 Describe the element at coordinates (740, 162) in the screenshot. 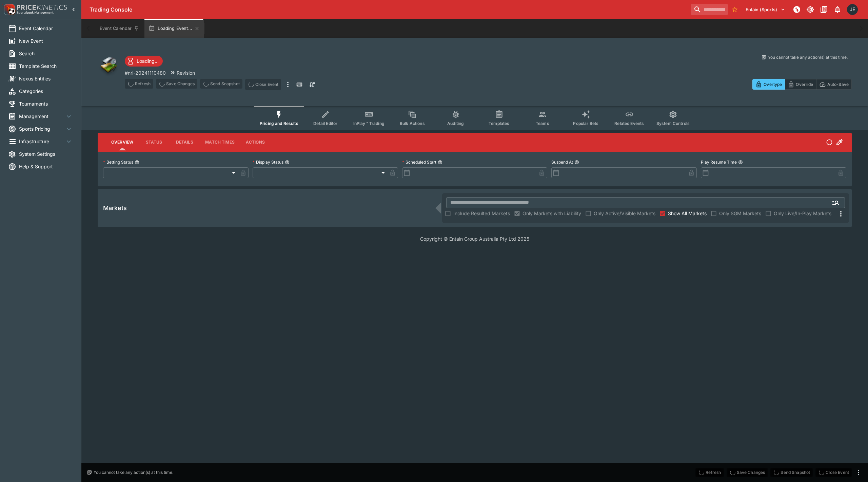

I see `button: Play Resume Time` at that location.